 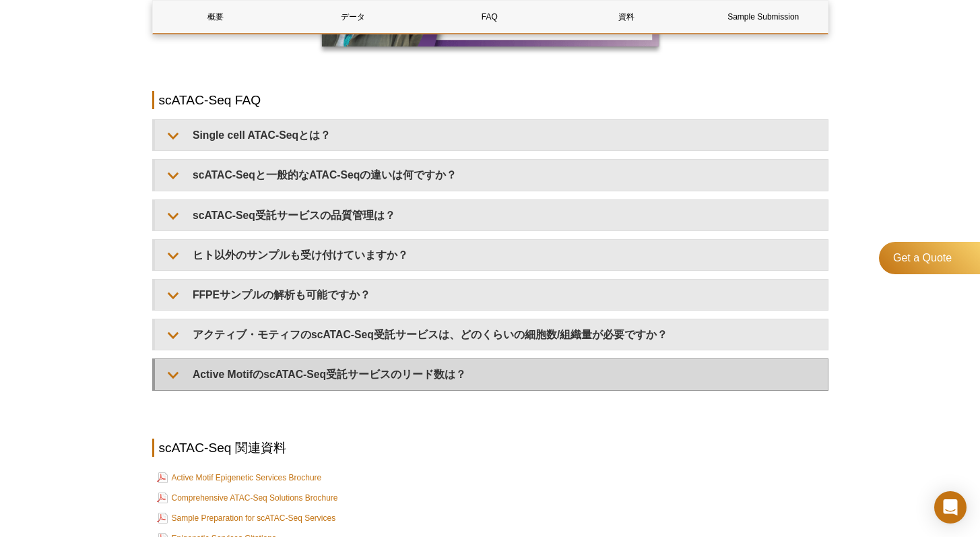 I want to click on summary: FFPEサンプルの解析も可能ですか？, so click(x=491, y=295).